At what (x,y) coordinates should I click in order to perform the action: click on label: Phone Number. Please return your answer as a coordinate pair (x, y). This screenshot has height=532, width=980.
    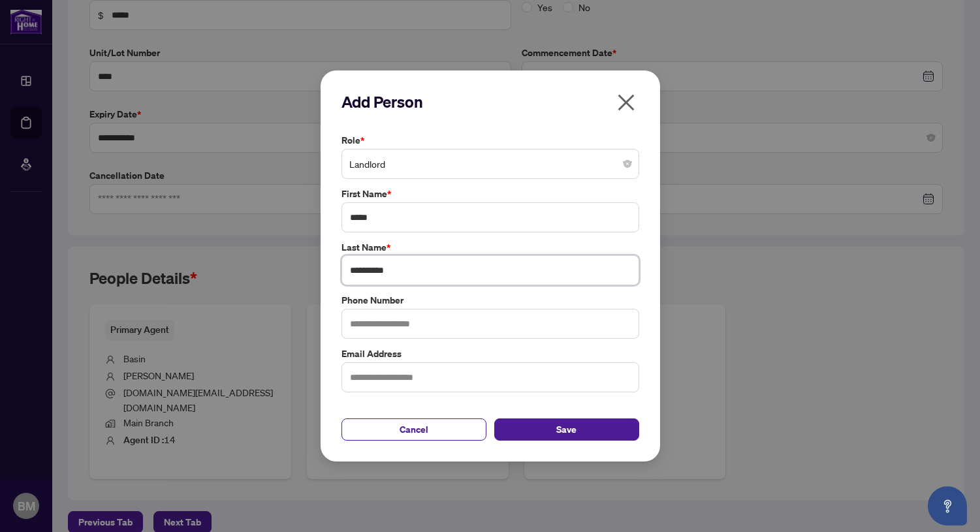
    Looking at the image, I should click on (490, 300).